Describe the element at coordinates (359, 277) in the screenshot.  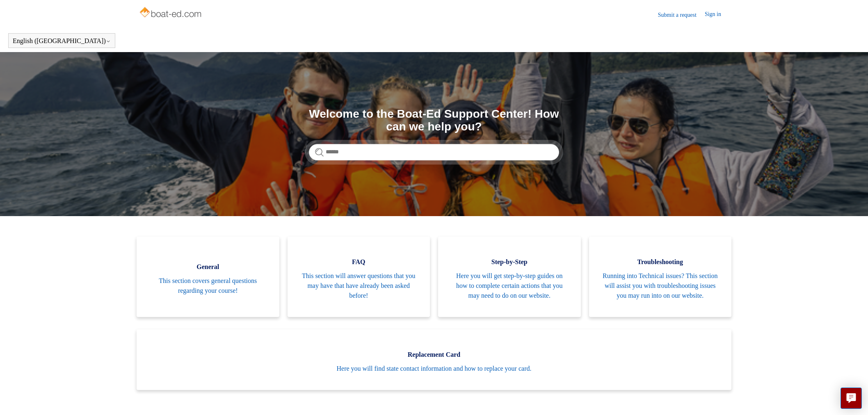
I see `a: FAQ This section will answer questions that you may have that have already been asked before!` at that location.